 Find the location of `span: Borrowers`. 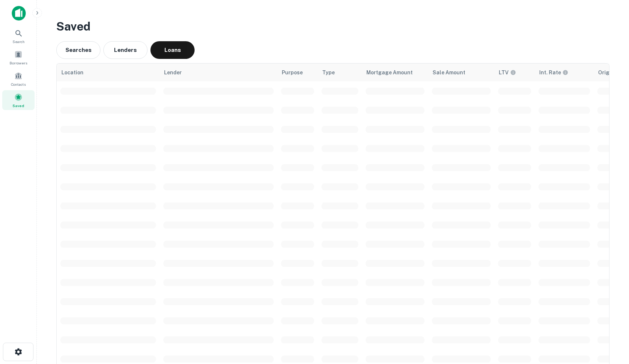

span: Borrowers is located at coordinates (18, 63).